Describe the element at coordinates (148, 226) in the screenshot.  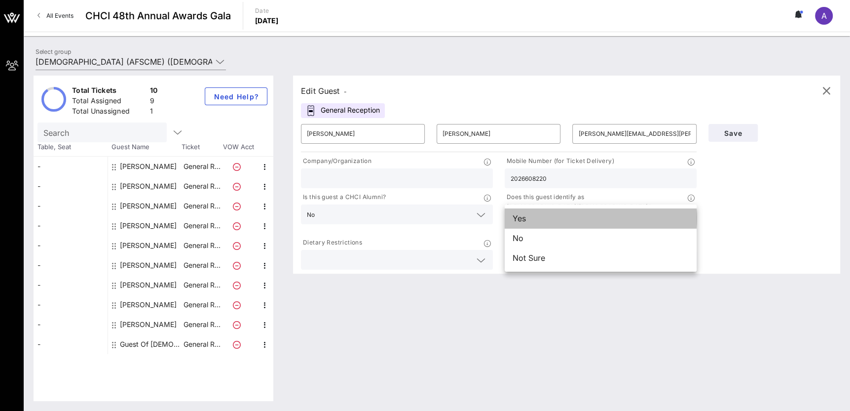
I see `div: Emiliano Martinez` at that location.